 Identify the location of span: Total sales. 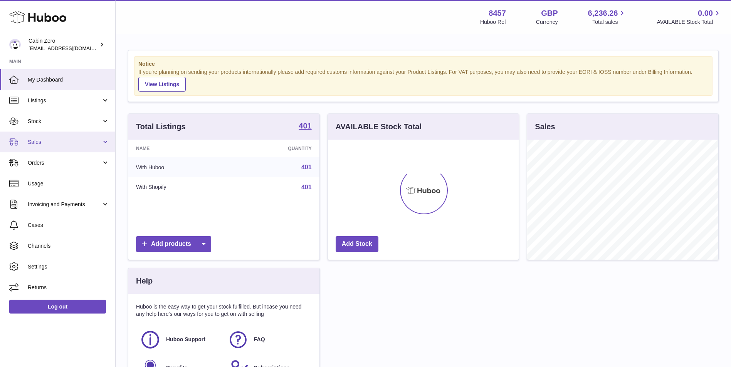
(609, 22).